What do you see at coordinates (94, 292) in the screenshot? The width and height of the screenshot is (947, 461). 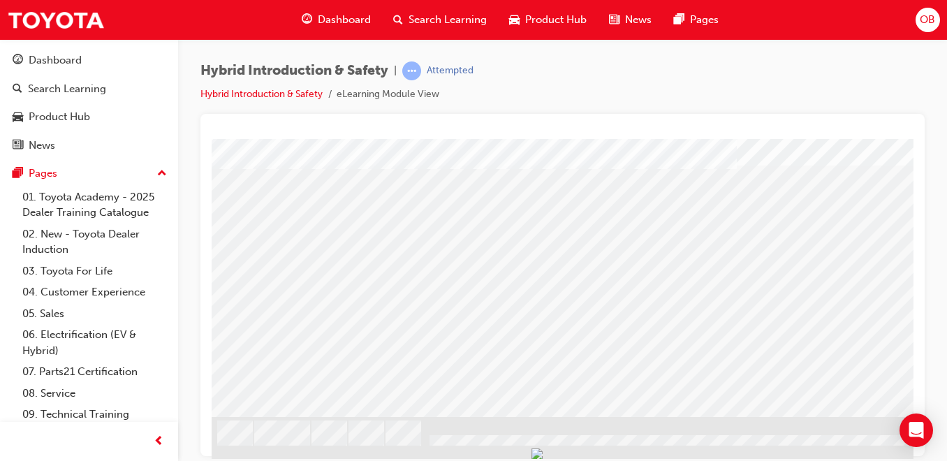 I see `a: 04. Customer Experience` at bounding box center [94, 292].